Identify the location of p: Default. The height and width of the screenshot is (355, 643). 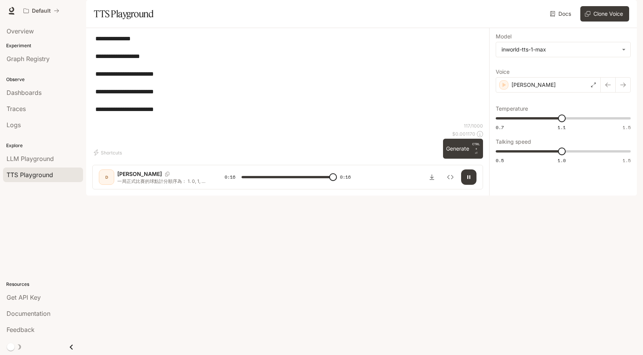
(41, 11).